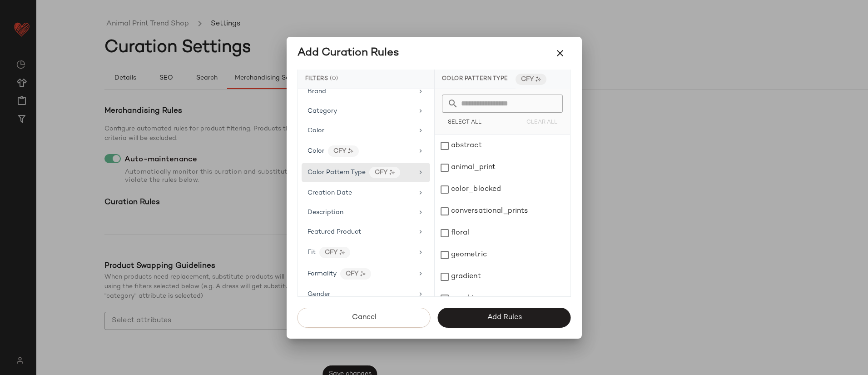 The image size is (868, 375). I want to click on span: Formality, so click(322, 274).